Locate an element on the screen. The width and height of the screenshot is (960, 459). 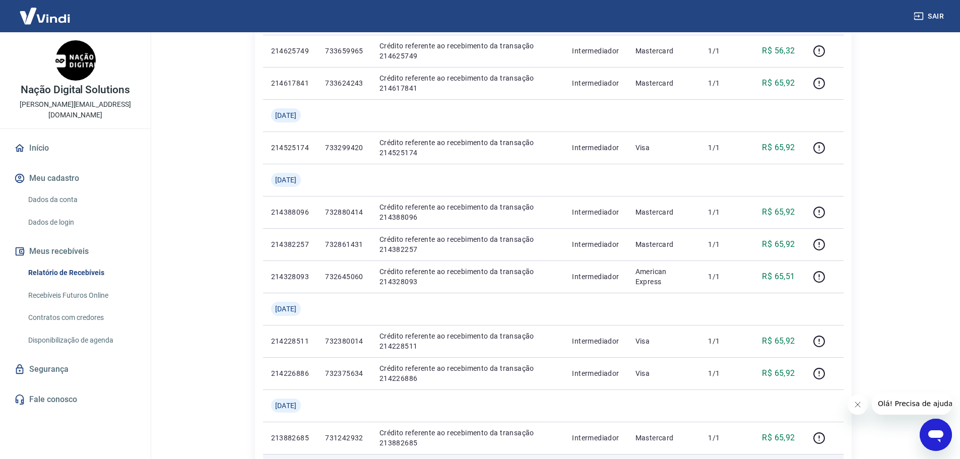
p: 732375634 is located at coordinates (344, 373).